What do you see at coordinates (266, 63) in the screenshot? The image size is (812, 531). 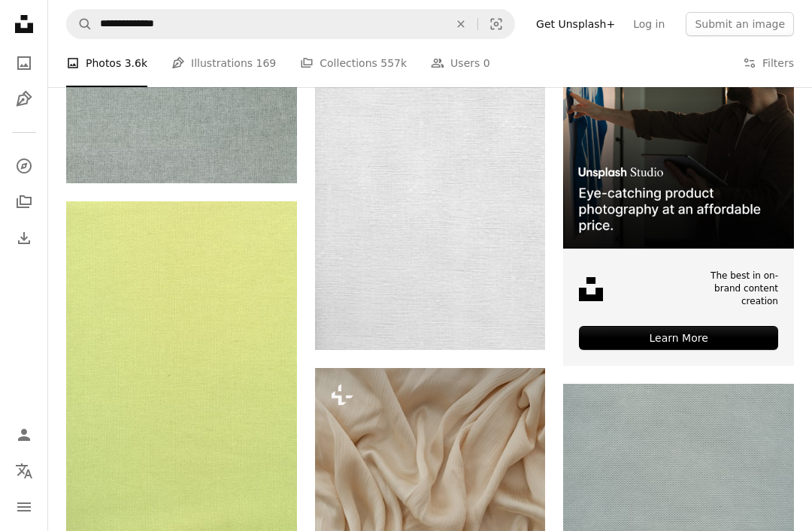 I see `span: 169` at bounding box center [266, 63].